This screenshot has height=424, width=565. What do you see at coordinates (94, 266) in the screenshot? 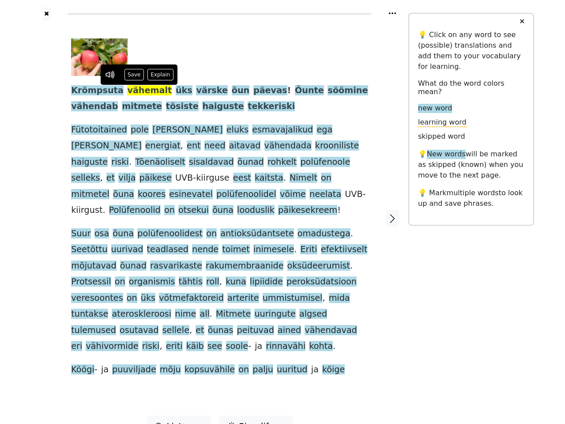
I see `span: mõjutavad` at bounding box center [94, 266].